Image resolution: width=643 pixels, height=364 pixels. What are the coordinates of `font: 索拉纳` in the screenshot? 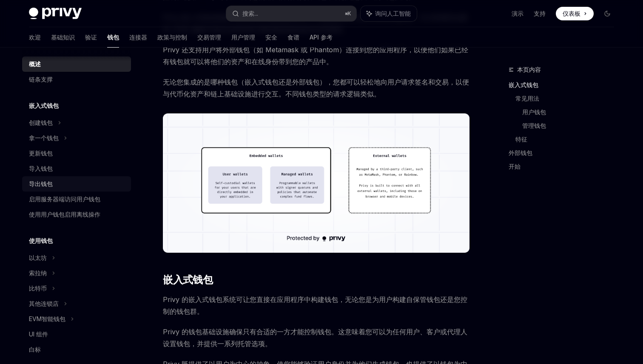 It's located at (38, 272).